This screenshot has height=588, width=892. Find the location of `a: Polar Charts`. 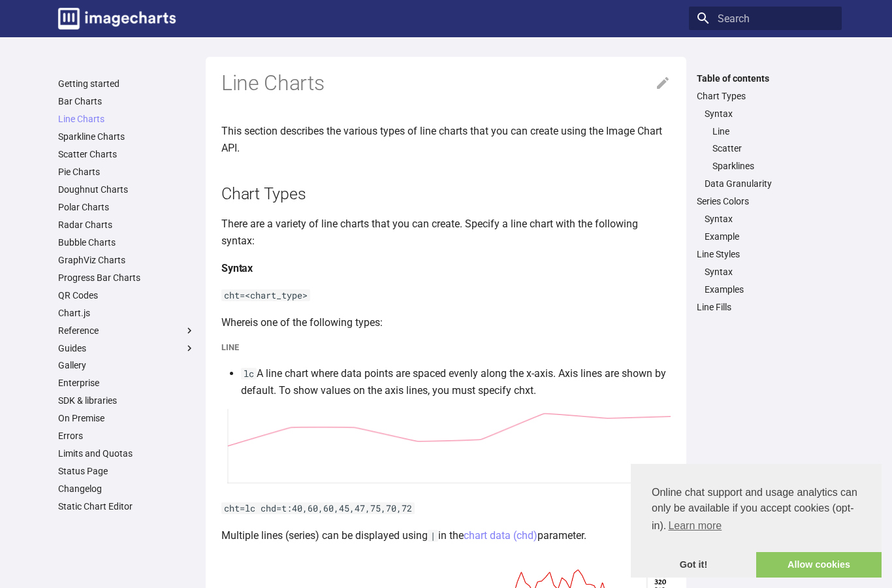

a: Polar Charts is located at coordinates (127, 207).